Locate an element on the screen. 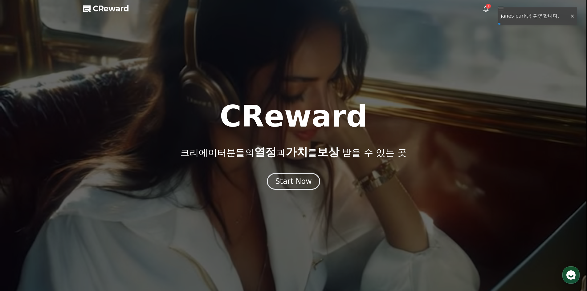 The image size is (587, 291). div: Start Now is located at coordinates (293, 182).